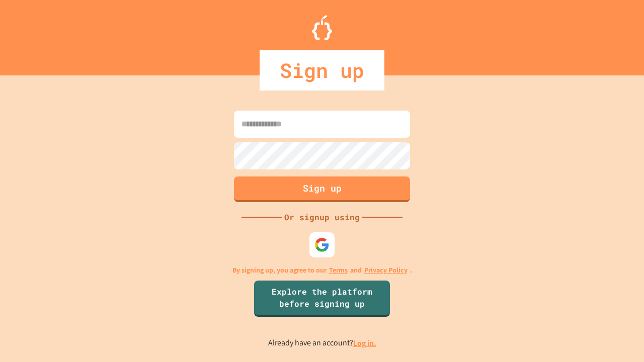 This screenshot has width=644, height=362. Describe the element at coordinates (322, 218) in the screenshot. I see `div: Or signup using` at that location.